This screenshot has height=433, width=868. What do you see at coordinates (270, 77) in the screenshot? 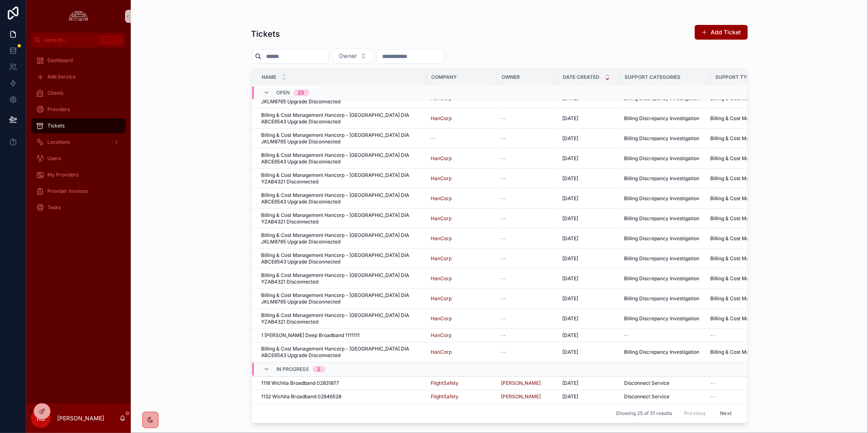
I see `span: Name` at bounding box center [270, 77].